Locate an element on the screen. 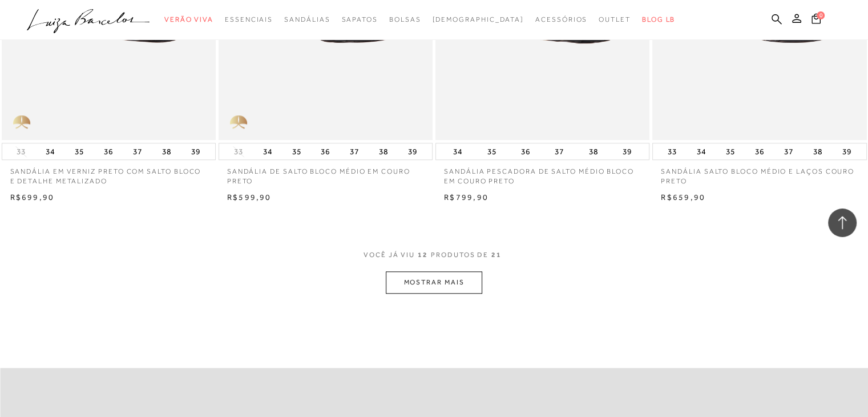  span: Verão Viva is located at coordinates (189, 19).